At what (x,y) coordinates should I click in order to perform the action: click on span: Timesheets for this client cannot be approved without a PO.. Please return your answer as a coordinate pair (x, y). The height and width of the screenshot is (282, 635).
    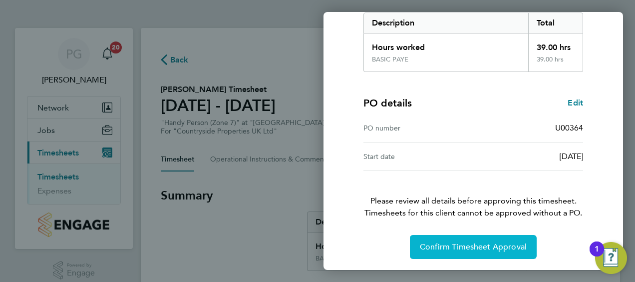
    Looking at the image, I should click on (473, 213).